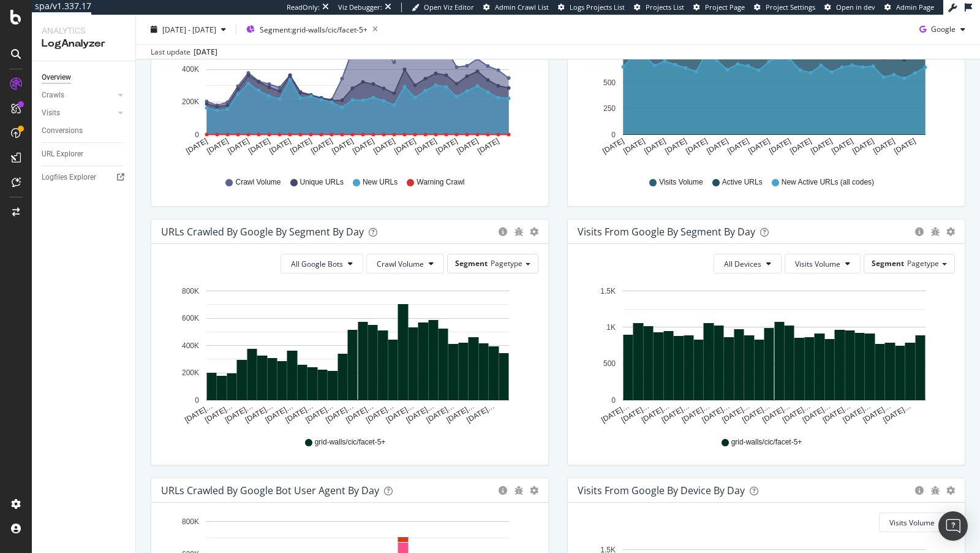  What do you see at coordinates (314, 29) in the screenshot?
I see `span: Segment: grid-walls/cic/facet-5+` at bounding box center [314, 29].